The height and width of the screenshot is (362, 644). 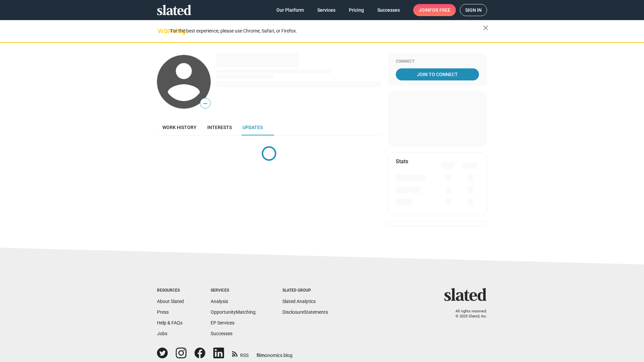 What do you see at coordinates (305, 312) in the screenshot?
I see `a: DisclosureStatements` at bounding box center [305, 312].